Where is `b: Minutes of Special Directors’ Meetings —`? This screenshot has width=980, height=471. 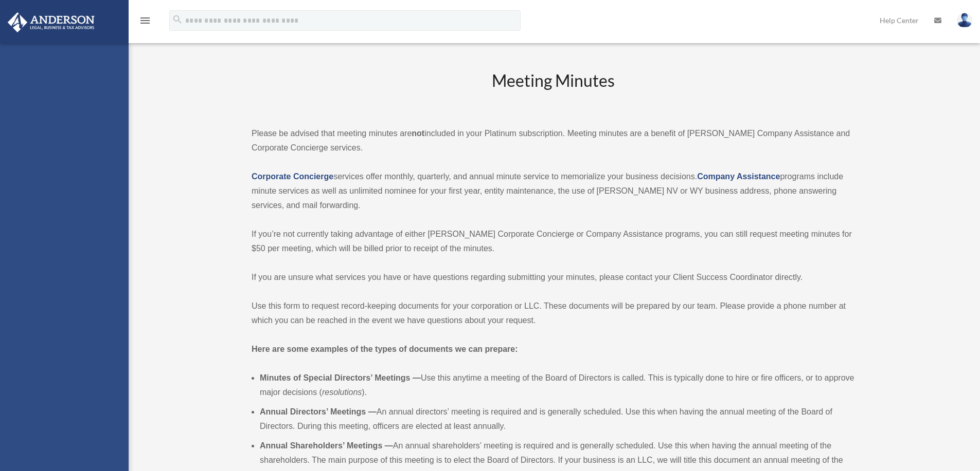 b: Minutes of Special Directors’ Meetings — is located at coordinates (340, 378).